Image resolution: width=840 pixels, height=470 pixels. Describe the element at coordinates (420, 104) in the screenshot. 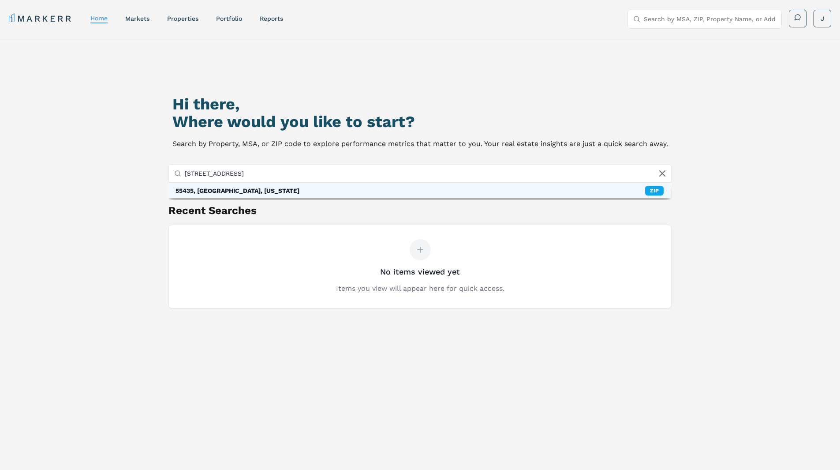

I see `h1: Hi there,` at that location.